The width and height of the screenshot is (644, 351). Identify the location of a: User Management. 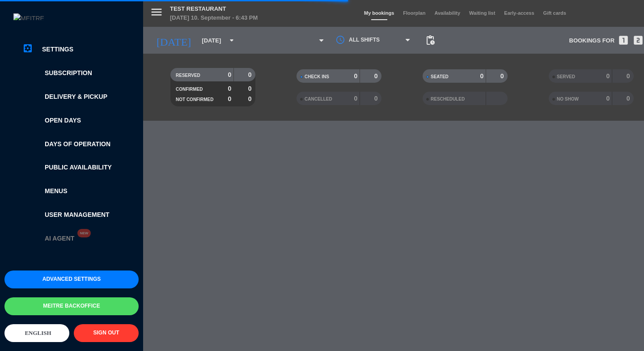
(80, 215).